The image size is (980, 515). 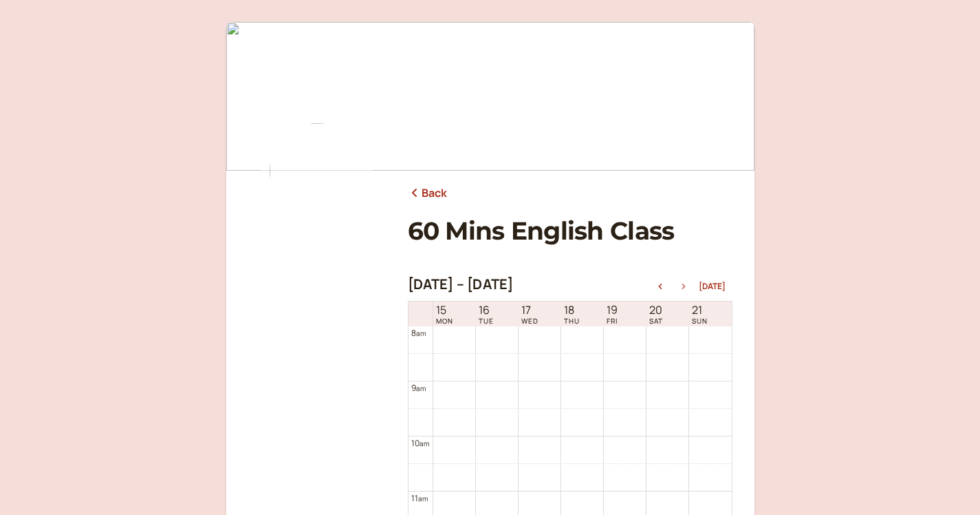 I want to click on div: 10, so click(x=420, y=442).